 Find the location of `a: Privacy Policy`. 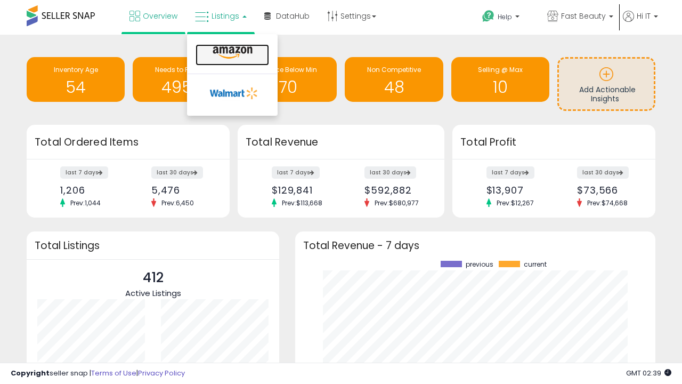

a: Privacy Policy is located at coordinates (162, 373).